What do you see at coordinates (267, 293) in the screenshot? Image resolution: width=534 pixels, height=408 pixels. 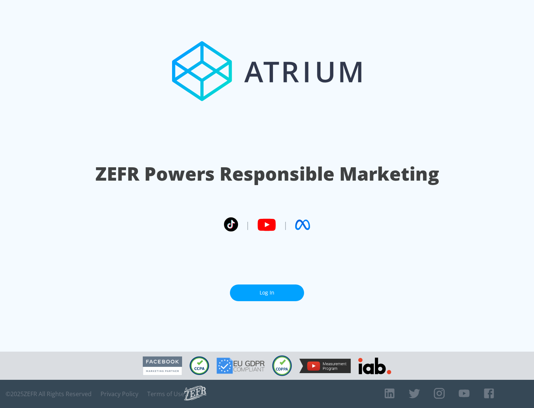 I see `a: Log In` at bounding box center [267, 293].